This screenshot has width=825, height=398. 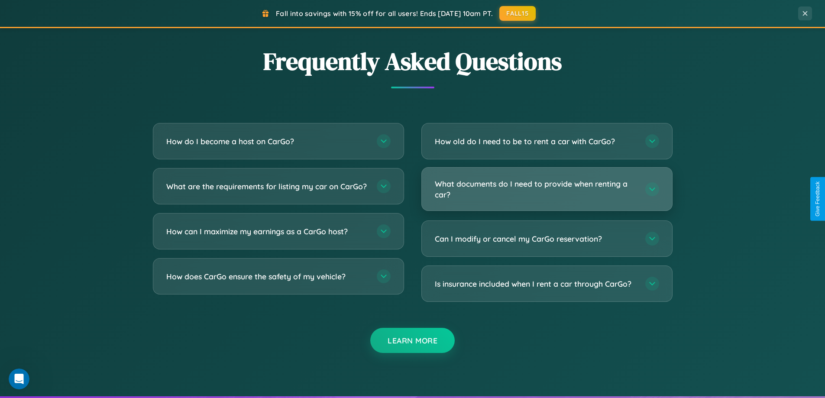 What do you see at coordinates (536, 284) in the screenshot?
I see `h3: Is insurance included when I rent a car through CarGo?` at bounding box center [536, 284].